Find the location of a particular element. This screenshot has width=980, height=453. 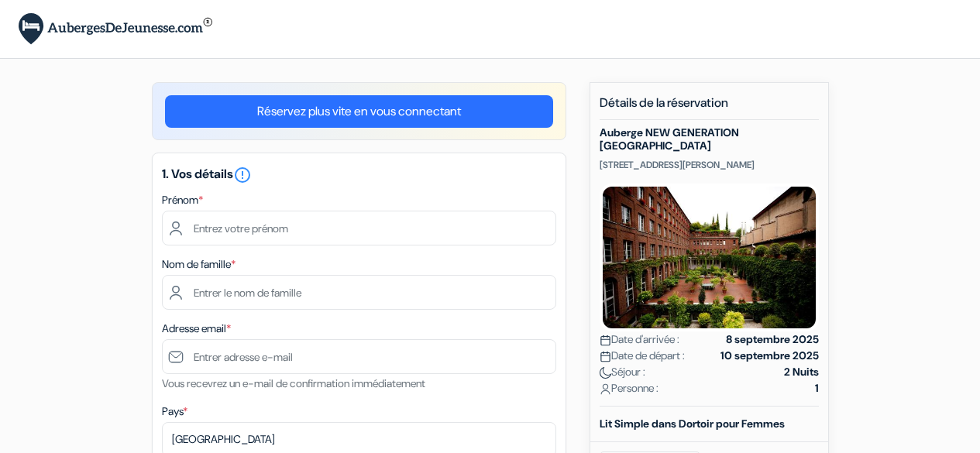

h5: 1. Vos détails is located at coordinates (359, 175).